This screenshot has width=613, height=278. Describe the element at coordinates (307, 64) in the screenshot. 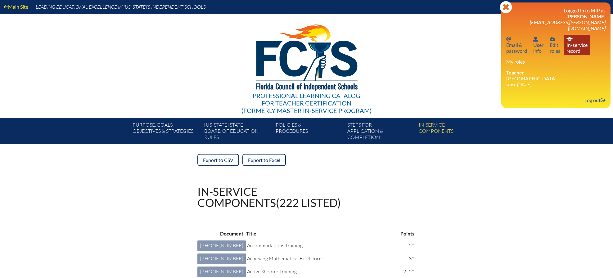

I see `a: Professional Learning Catalog for Teacher Certification(formerly Master In-service Program)` at that location.